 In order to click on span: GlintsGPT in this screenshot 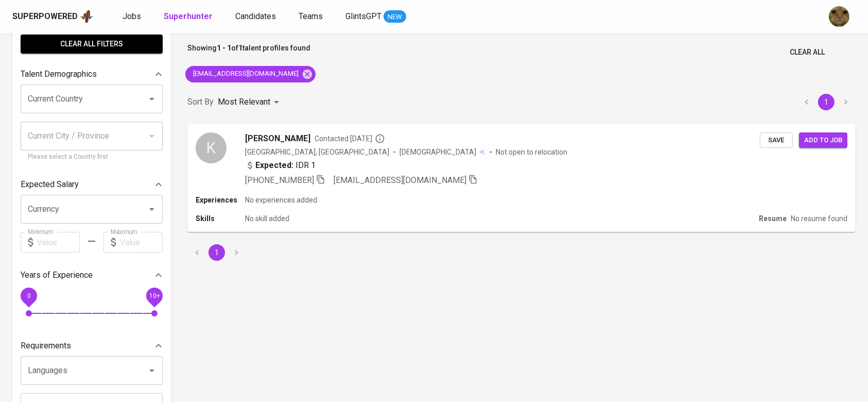, I will do `click(364, 16)`.